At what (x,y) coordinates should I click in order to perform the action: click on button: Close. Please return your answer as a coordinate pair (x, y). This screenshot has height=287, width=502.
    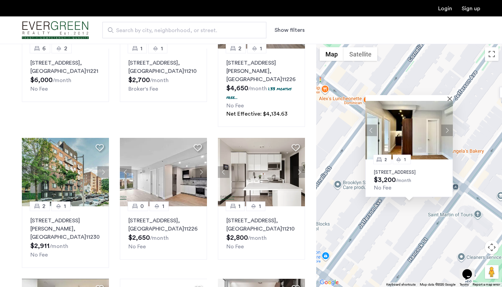
    Looking at the image, I should click on (451, 98).